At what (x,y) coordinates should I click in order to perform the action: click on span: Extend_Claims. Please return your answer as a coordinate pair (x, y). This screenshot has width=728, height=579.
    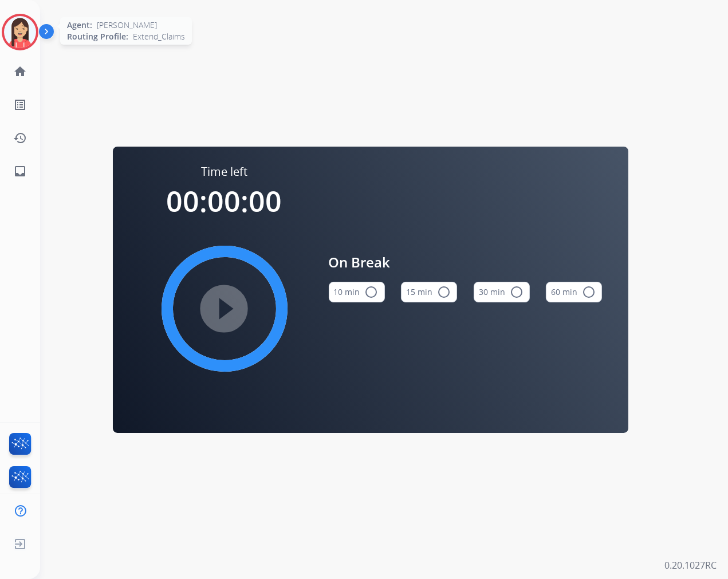
    Looking at the image, I should click on (159, 37).